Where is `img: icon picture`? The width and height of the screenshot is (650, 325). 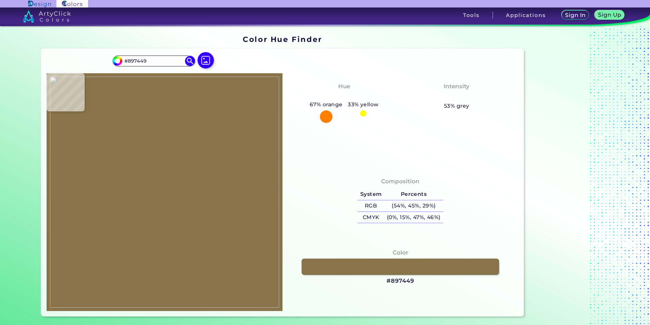 img: icon picture is located at coordinates (206, 60).